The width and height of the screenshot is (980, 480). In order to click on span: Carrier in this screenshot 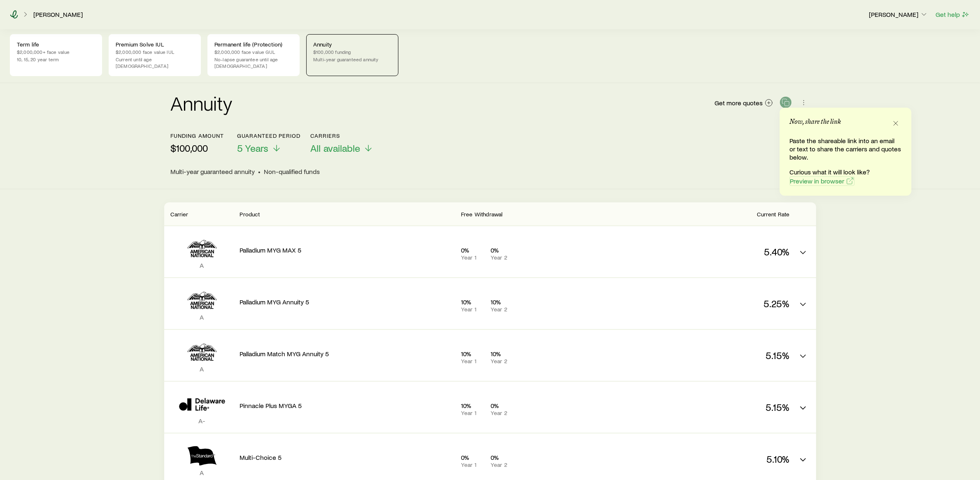, I will do `click(179, 214)`.